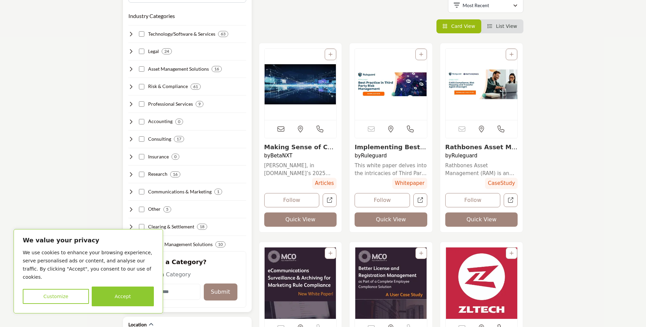 The width and height of the screenshot is (646, 327). What do you see at coordinates (160, 139) in the screenshot?
I see `h4: Consulting: Providing strategic, operational, and technical consulting services to securities ind...` at bounding box center [160, 139].